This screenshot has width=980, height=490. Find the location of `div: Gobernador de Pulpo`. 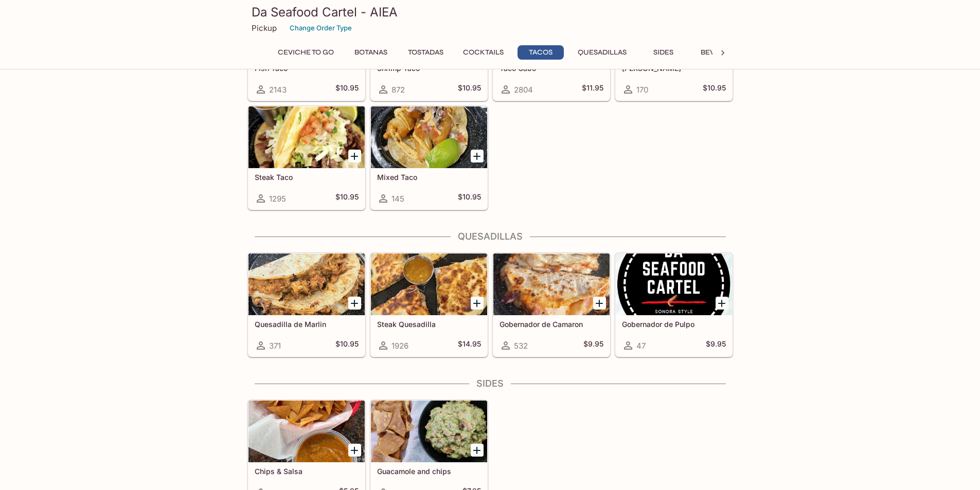

div: Gobernador de Pulpo is located at coordinates (674, 284).